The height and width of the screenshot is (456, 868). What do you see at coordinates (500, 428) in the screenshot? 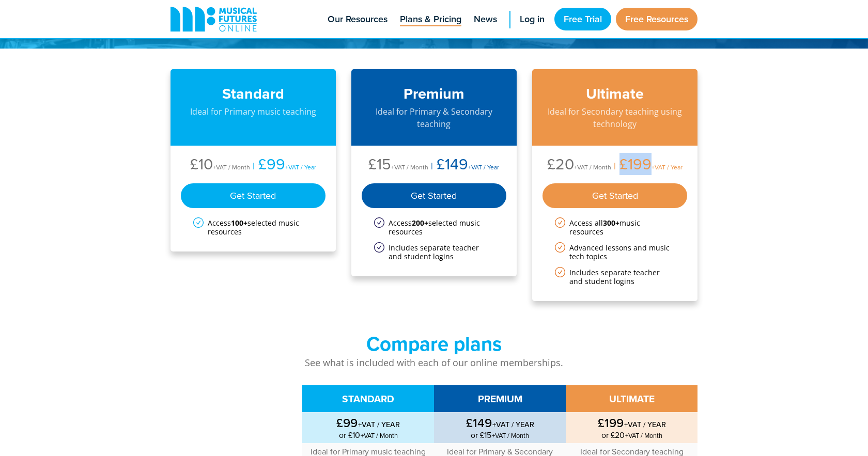
I see `td: or £15` at bounding box center [500, 428].